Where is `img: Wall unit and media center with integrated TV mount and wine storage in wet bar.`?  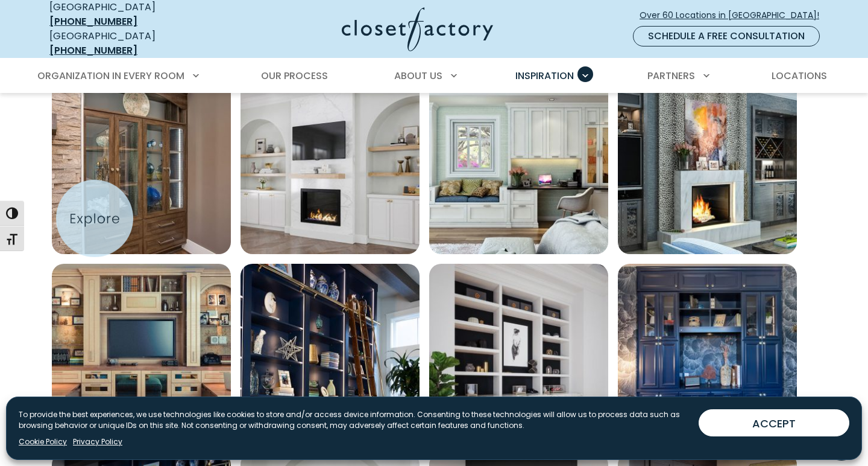 img: Wall unit and media center with integrated TV mount and wine storage in wet bar. is located at coordinates (707, 164).